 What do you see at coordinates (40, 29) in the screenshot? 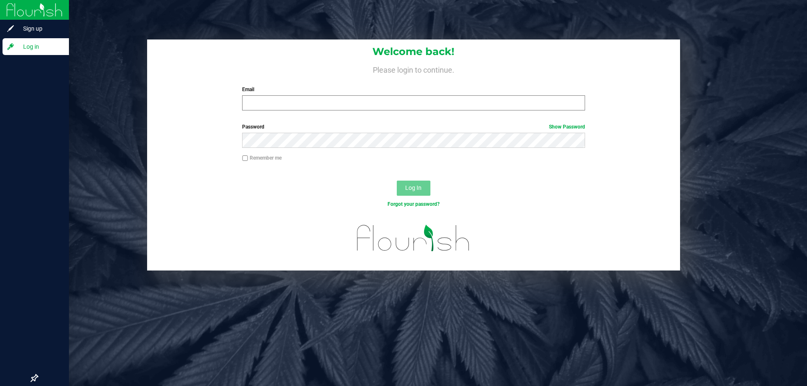
I see `span: Sign up` at bounding box center [40, 29].